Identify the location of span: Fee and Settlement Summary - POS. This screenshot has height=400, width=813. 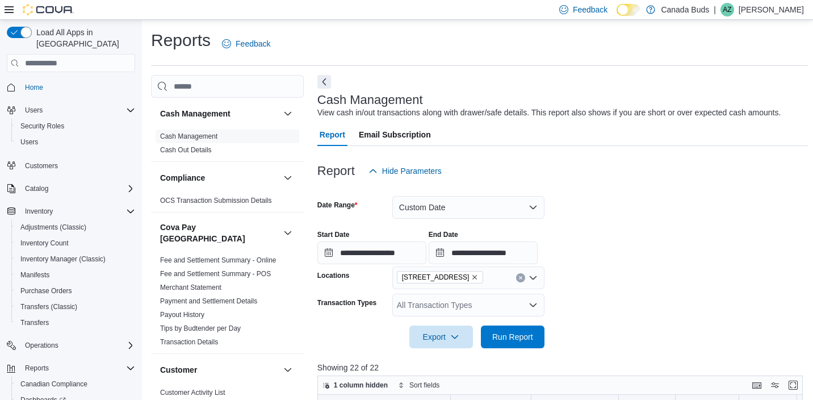
(215, 274).